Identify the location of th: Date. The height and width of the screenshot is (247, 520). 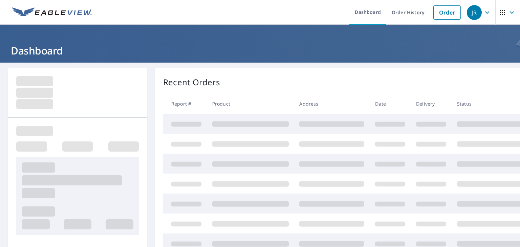
(390, 104).